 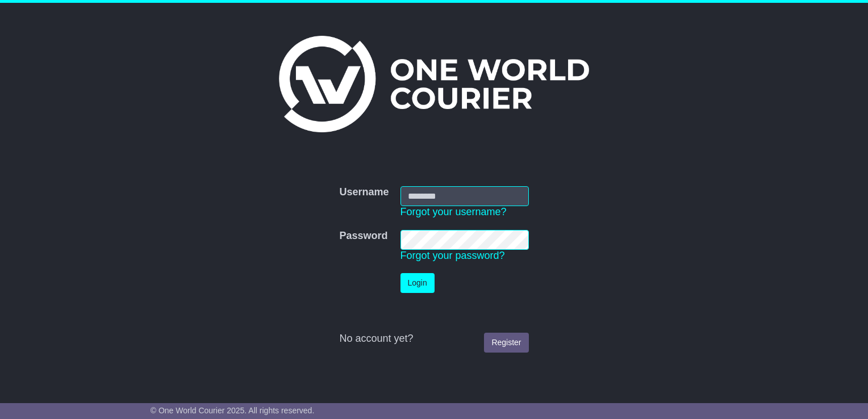 What do you see at coordinates (232, 411) in the screenshot?
I see `span: © One World Courier 2025. All rights reserved.` at bounding box center [232, 411].